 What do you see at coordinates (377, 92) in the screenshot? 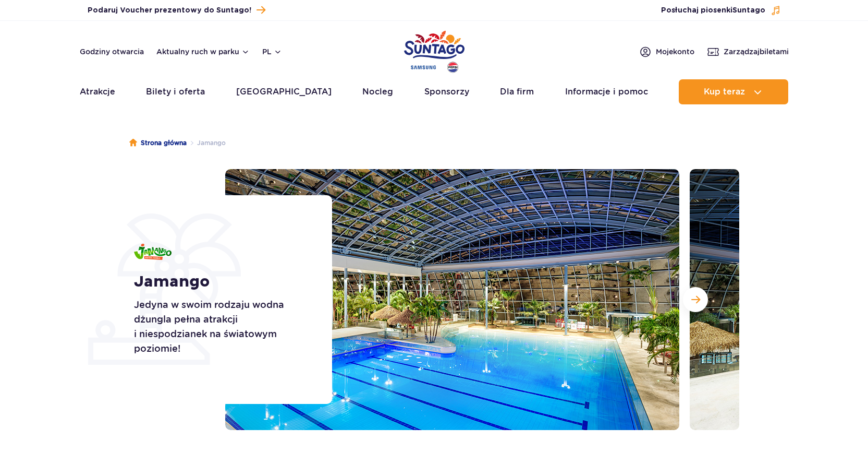
I see `a: Nocleg` at bounding box center [377, 92].